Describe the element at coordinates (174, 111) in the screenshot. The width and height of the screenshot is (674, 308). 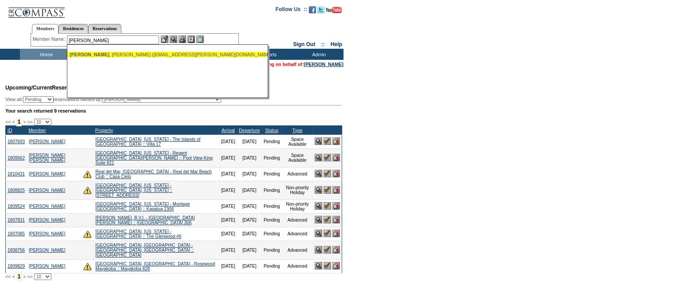
I see `div: Your search returned 9 reservations` at that location.